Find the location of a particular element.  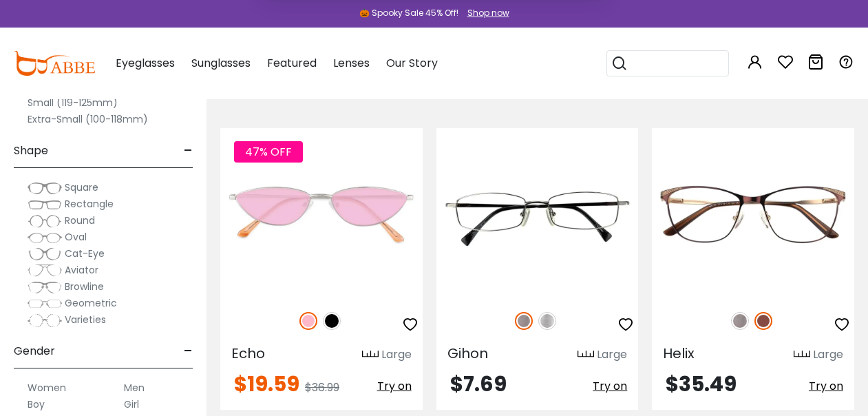

button: Later is located at coordinates (462, 89).